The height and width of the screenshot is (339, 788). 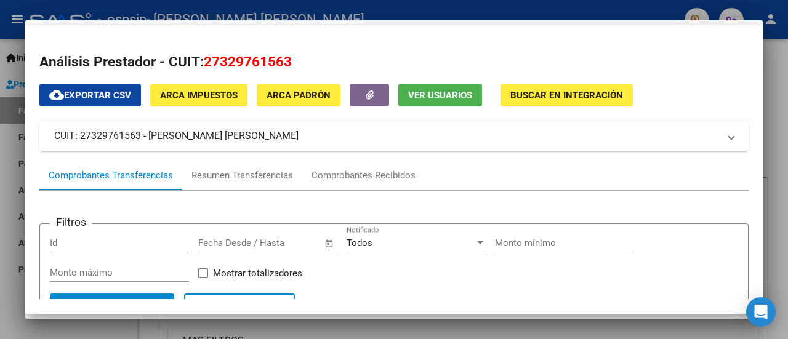 What do you see at coordinates (239, 306) in the screenshot?
I see `button: Borrar Filtros` at bounding box center [239, 306].